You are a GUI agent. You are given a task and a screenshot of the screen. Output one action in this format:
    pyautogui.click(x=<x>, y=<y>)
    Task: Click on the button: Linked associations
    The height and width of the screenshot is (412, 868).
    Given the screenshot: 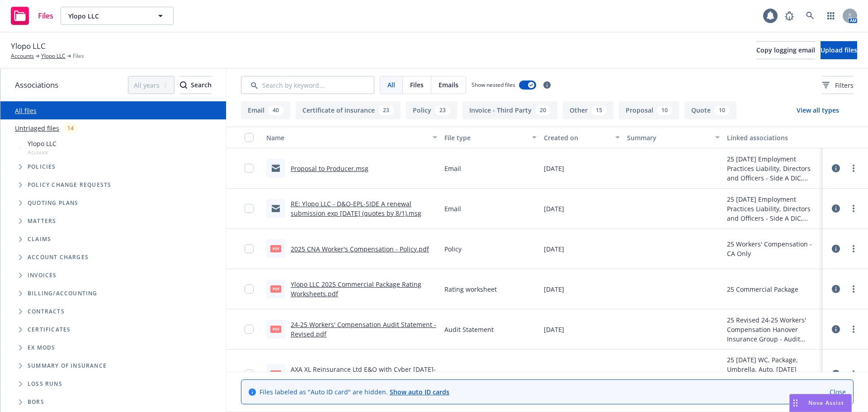 What is the action you would take?
    pyautogui.click(x=773, y=138)
    